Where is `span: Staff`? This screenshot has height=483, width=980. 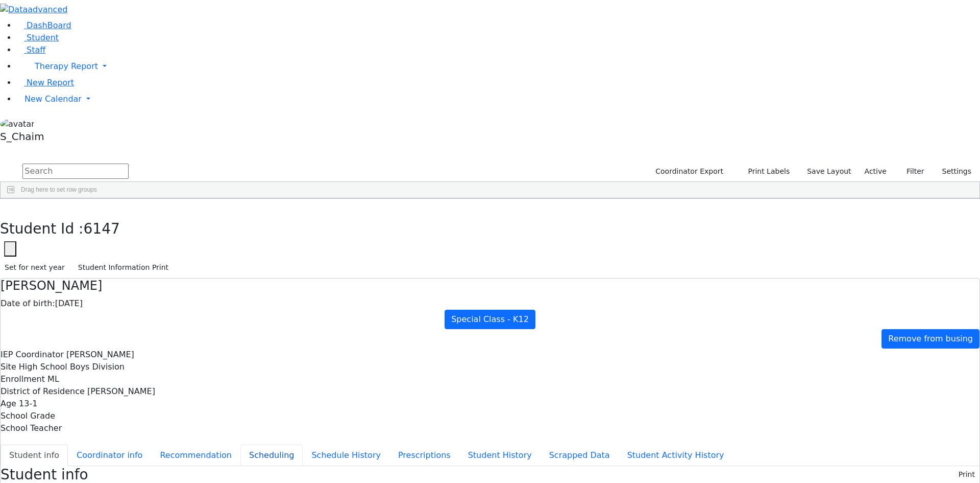
span: Staff is located at coordinates (36, 49).